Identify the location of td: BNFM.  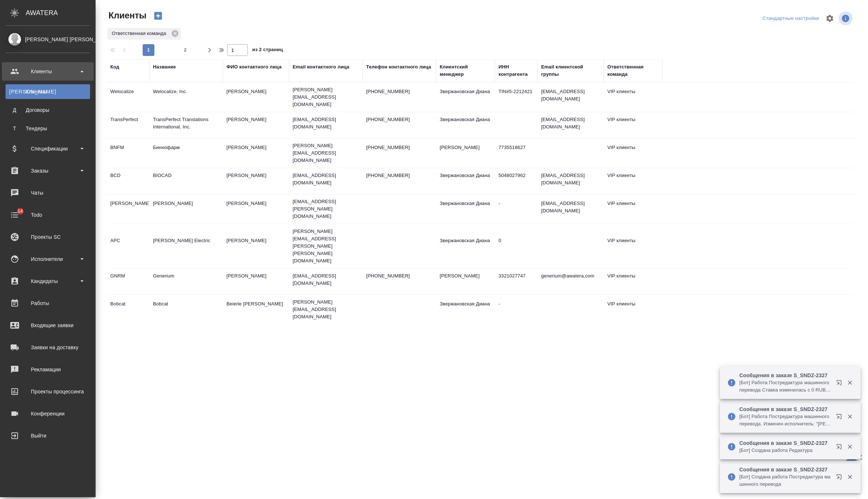
(128, 153).